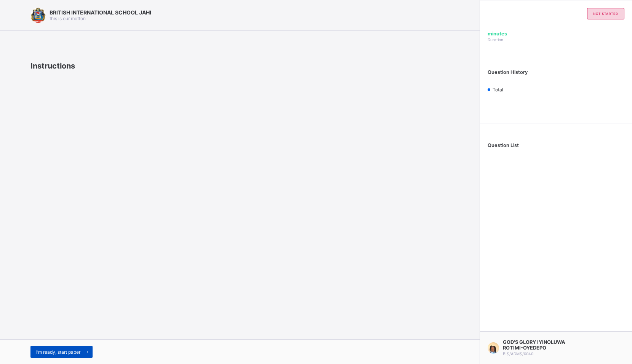 The width and height of the screenshot is (632, 364). Describe the element at coordinates (503, 145) in the screenshot. I see `span: Question List` at that location.